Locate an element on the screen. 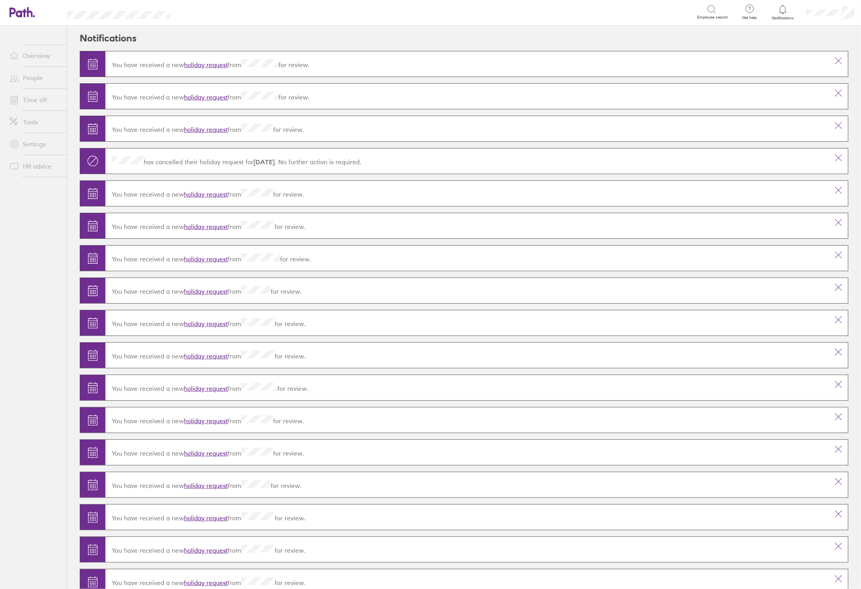  a: Time off is located at coordinates (35, 100).